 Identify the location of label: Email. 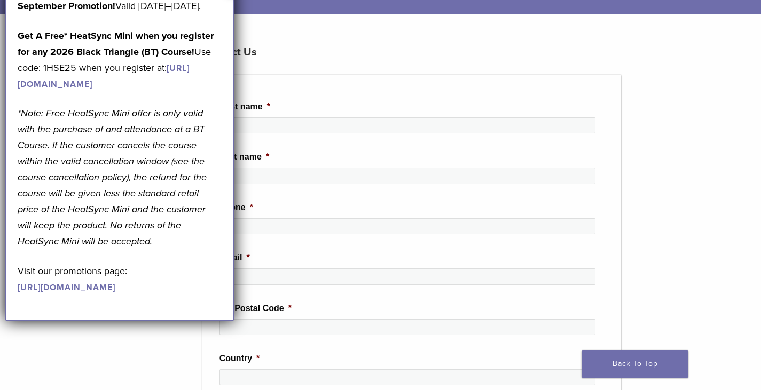
(234, 258).